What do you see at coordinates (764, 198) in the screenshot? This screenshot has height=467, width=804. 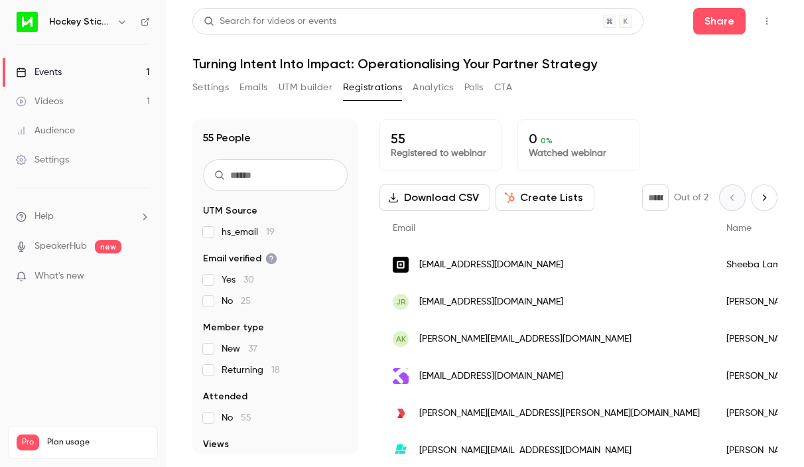 I see `button: Next page` at bounding box center [764, 198].